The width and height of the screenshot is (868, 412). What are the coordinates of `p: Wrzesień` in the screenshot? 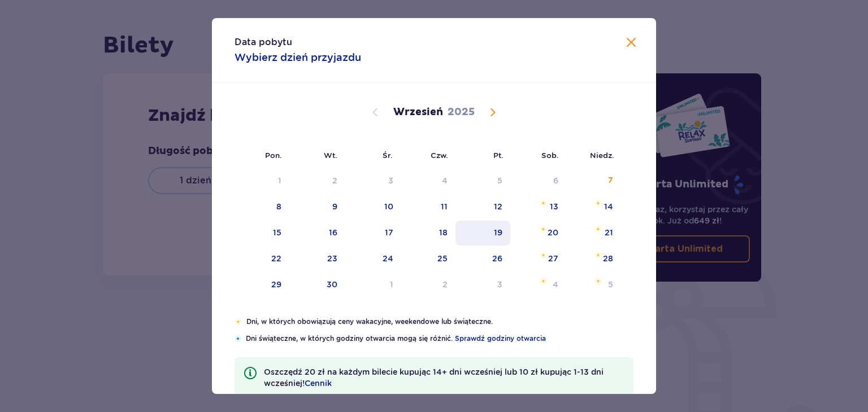 It's located at (418, 112).